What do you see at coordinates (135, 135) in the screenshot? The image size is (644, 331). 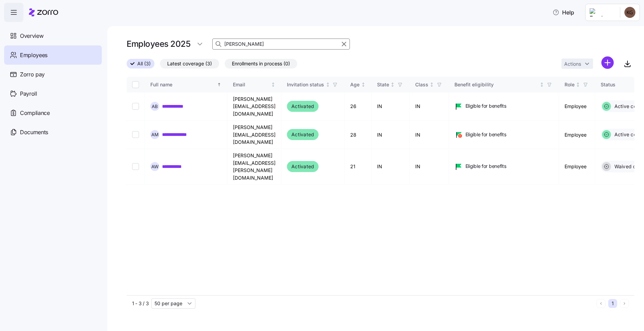 I see `input: Select record 2` at bounding box center [135, 135].